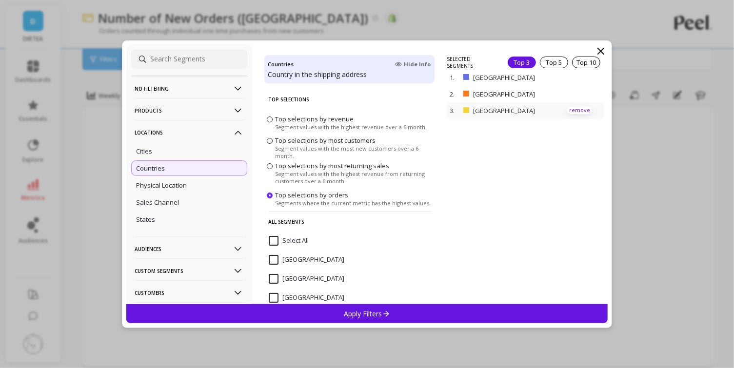 The width and height of the screenshot is (734, 368). Describe the element at coordinates (146, 220) in the screenshot. I see `p: States` at that location.